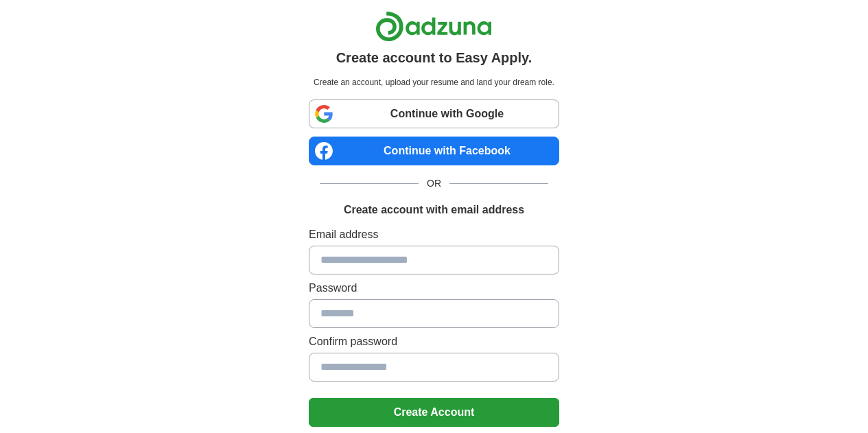 This screenshot has height=433, width=868. Describe the element at coordinates (434, 114) in the screenshot. I see `a: Continue with Google` at that location.